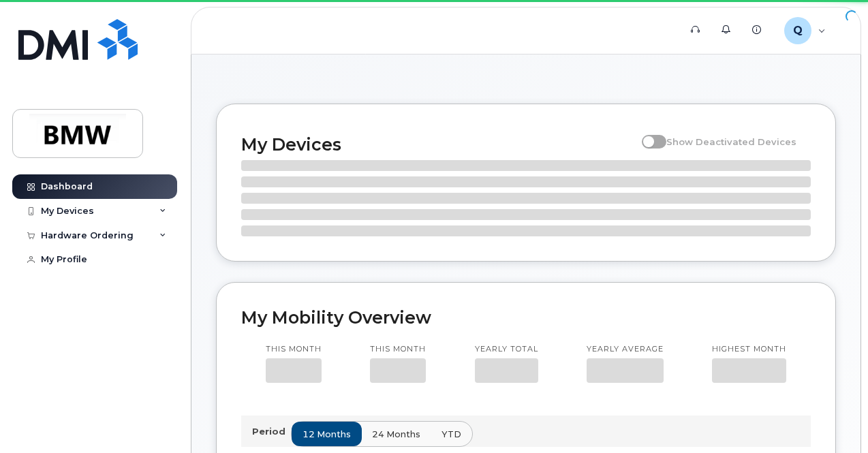 The height and width of the screenshot is (453, 868). Describe the element at coordinates (625, 350) in the screenshot. I see `p: Yearly average` at that location.